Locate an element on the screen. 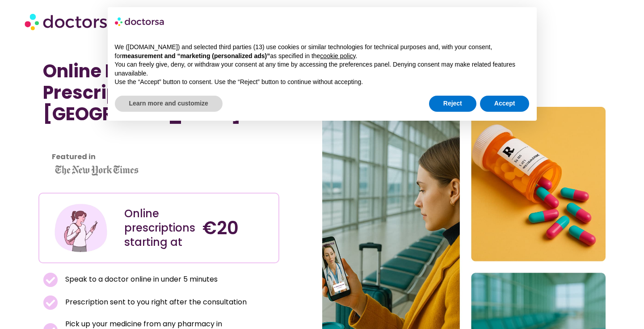 This screenshot has width=644, height=329. img: logo is located at coordinates (140, 21).